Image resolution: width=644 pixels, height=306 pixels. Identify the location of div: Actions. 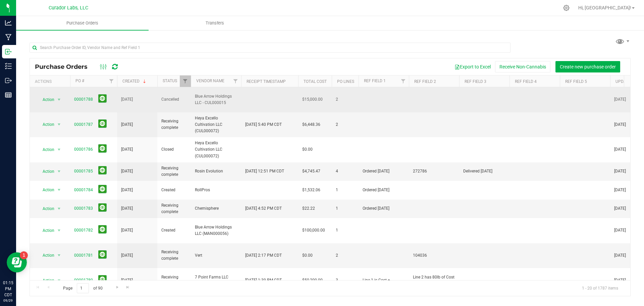
(51, 82).